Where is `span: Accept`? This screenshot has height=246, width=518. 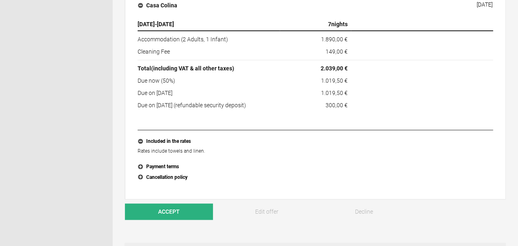
span: Accept is located at coordinates (169, 212).